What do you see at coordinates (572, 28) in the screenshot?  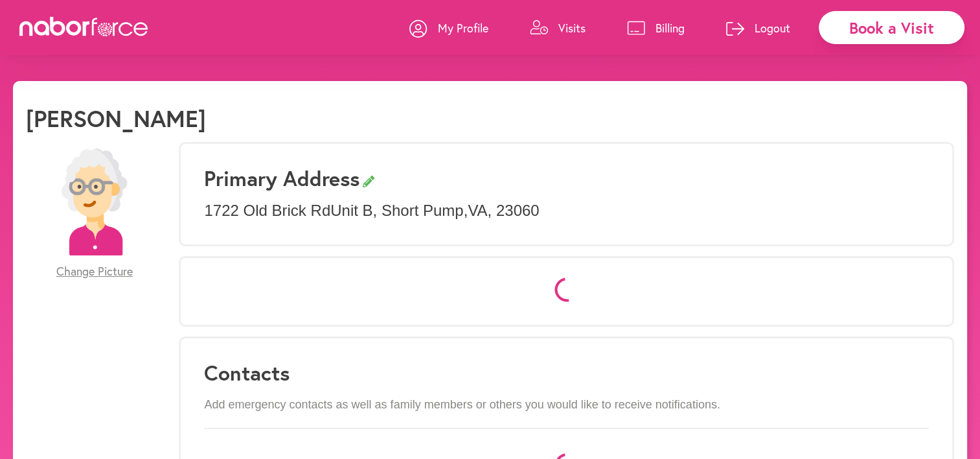 I see `p: Visits` at bounding box center [572, 28].